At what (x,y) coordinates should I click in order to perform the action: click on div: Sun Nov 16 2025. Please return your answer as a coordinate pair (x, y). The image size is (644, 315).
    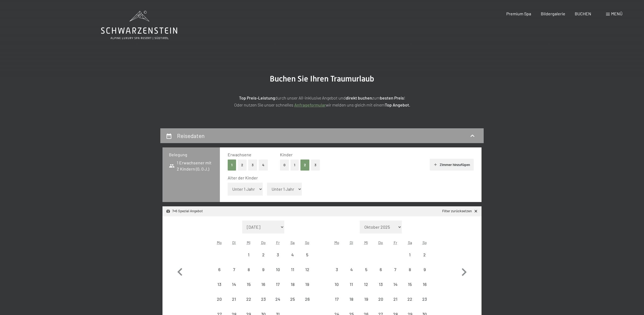
    Looking at the image, I should click on (425, 285).